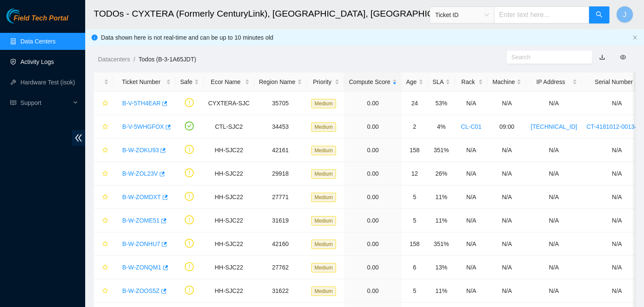 The image size is (644, 307). I want to click on td: 13%, so click(441, 267).